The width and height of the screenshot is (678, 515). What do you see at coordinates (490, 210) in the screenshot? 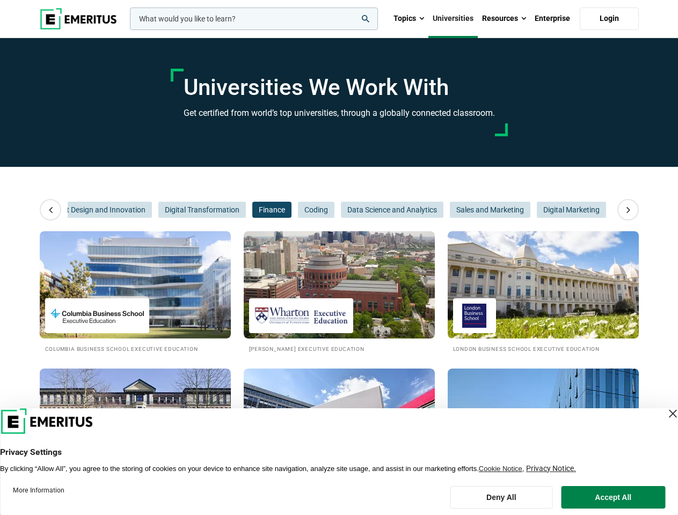
I see `button: Sales and Marketing` at bounding box center [490, 210].